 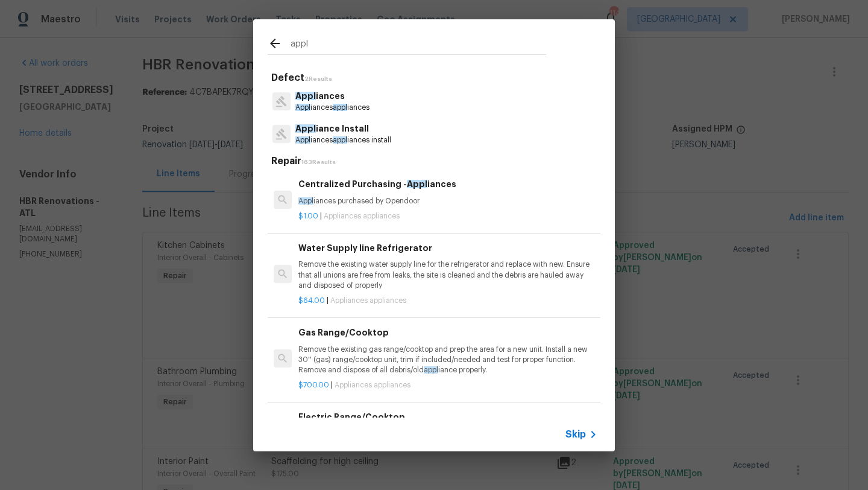 What do you see at coordinates (576, 435) in the screenshot?
I see `span: Skip` at bounding box center [576, 435].